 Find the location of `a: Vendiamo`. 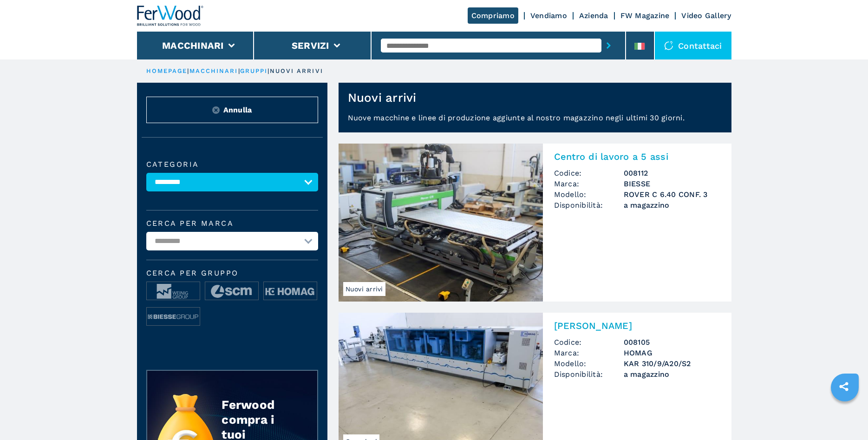

a: Vendiamo is located at coordinates (548, 15).